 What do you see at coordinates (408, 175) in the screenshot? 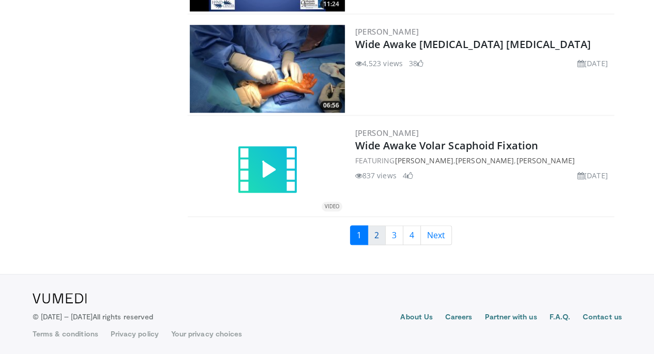
I see `li: 4` at bounding box center [408, 175].